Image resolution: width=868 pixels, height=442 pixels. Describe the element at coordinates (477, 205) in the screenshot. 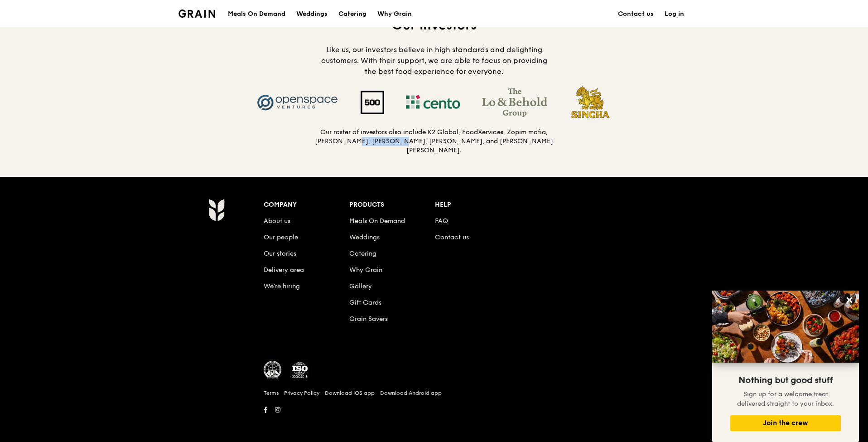

I see `div: Help` at that location.